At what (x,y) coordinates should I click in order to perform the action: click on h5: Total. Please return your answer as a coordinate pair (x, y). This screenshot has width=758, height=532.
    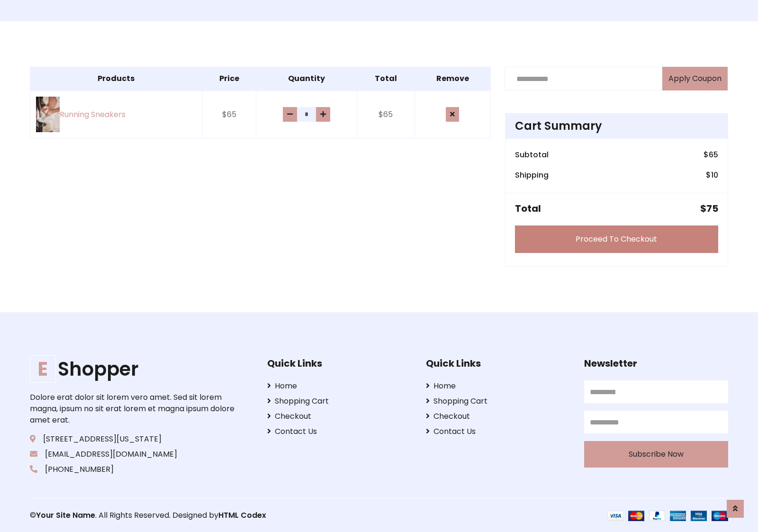
    Looking at the image, I should click on (527, 208).